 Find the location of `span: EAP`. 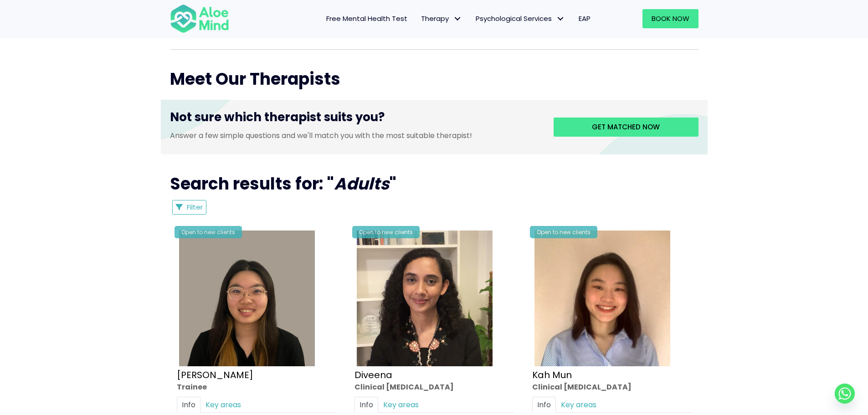

span: EAP is located at coordinates (585, 18).